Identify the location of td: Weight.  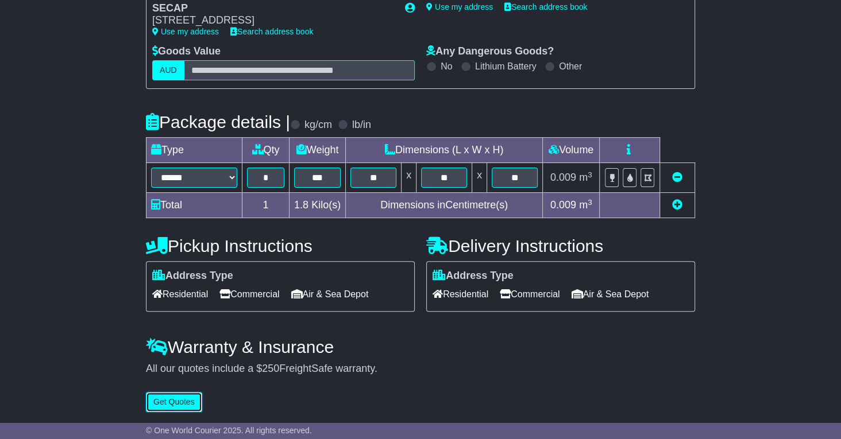
(318, 150).